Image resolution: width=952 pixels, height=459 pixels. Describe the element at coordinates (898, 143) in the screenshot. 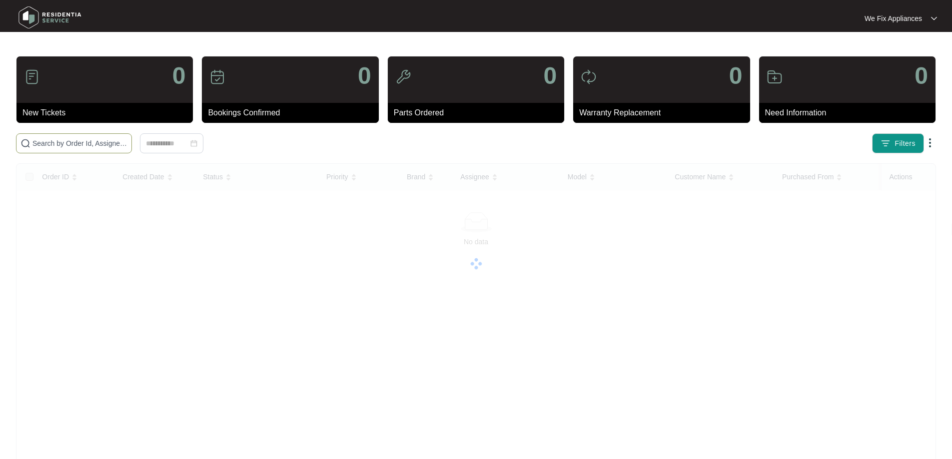

I see `button: filter iconFilters` at that location.